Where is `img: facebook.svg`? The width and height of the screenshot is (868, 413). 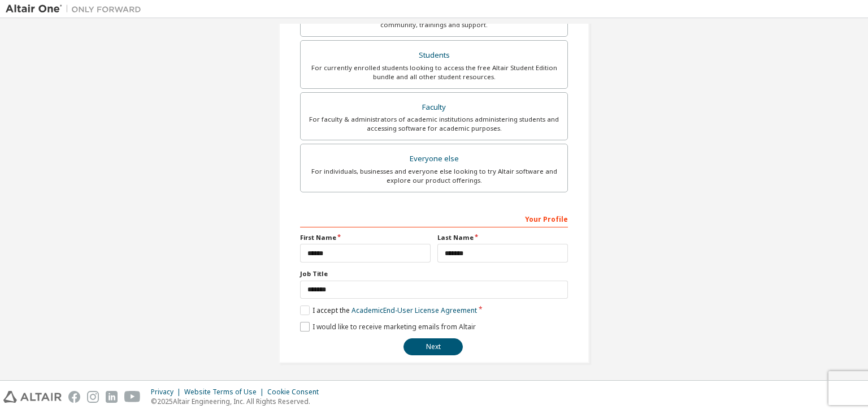 img: facebook.svg is located at coordinates (74, 397).